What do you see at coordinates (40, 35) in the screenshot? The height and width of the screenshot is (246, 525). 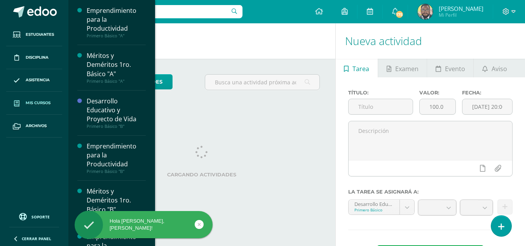 I see `span: Estudiantes` at bounding box center [40, 35].